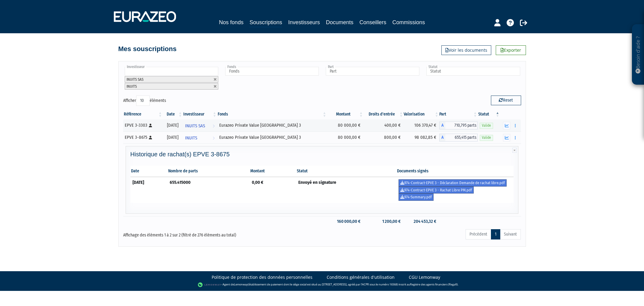  What do you see at coordinates (273, 190) in the screenshot?
I see `td: 0,00 €` at bounding box center [273, 190].